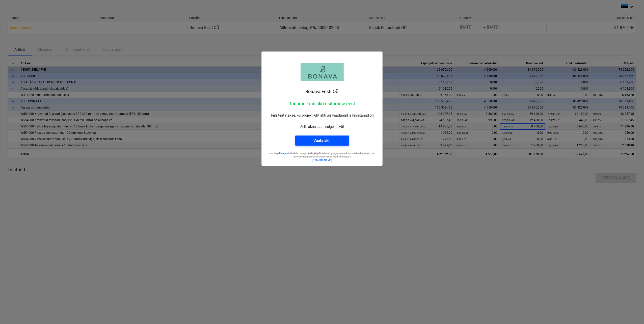 This screenshot has height=324, width=644. What do you see at coordinates (322, 91) in the screenshot?
I see `p: Bonava Eesti OÜ` at bounding box center [322, 91].